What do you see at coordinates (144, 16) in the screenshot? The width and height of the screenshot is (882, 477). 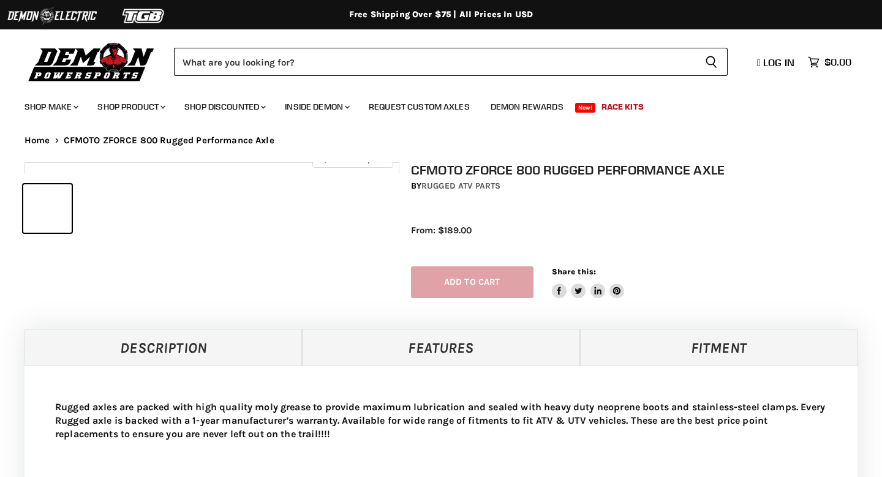 I see `img: TGB Logo 2` at bounding box center [144, 16].